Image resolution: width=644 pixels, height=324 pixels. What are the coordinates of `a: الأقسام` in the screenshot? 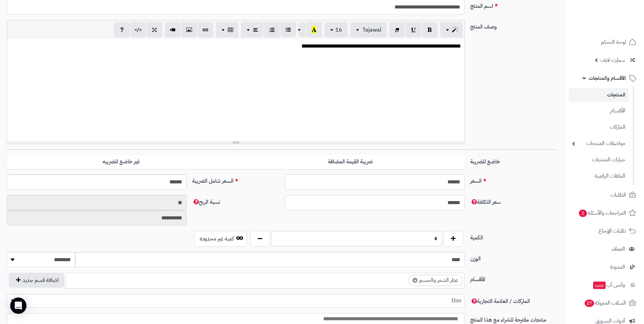 It's located at (599, 111).